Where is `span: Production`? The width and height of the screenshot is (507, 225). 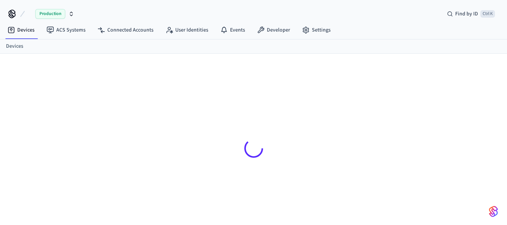 span: Production is located at coordinates (50, 14).